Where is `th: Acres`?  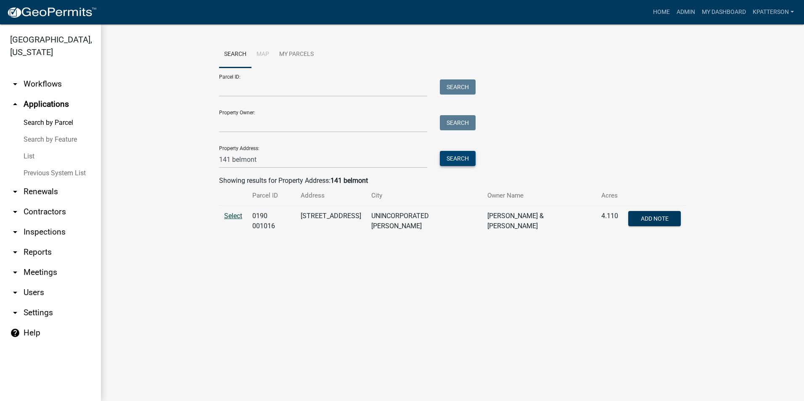
th: Acres is located at coordinates (610, 196).